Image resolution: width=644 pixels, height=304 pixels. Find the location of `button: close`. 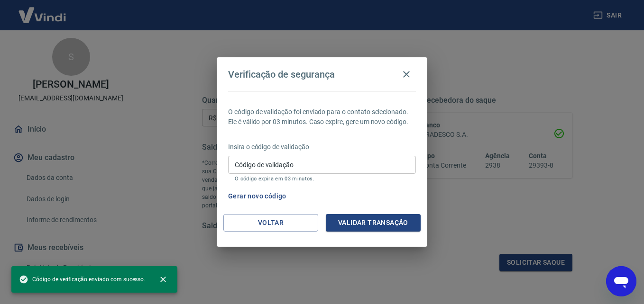

button: close is located at coordinates (163, 280).